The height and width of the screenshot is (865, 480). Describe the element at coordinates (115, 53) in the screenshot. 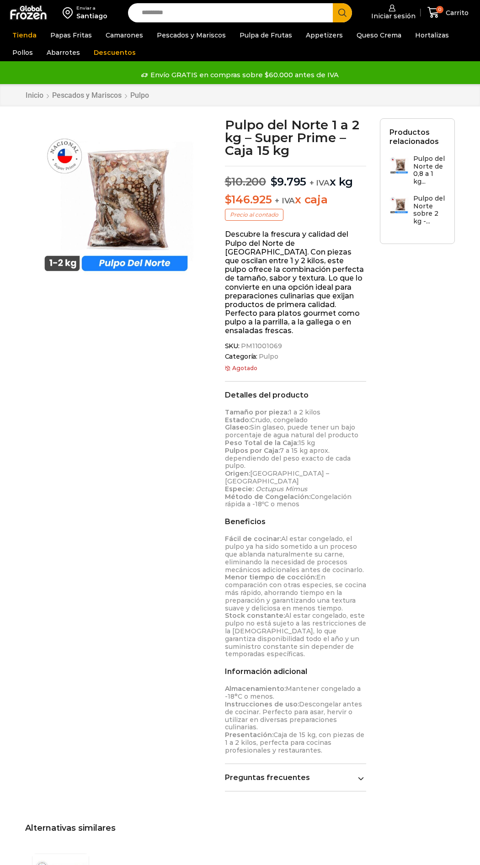

I see `a: Descuentos` at that location.